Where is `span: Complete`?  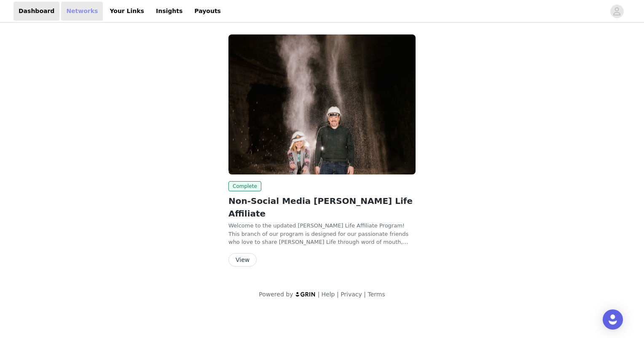
span: Complete is located at coordinates (245, 186).